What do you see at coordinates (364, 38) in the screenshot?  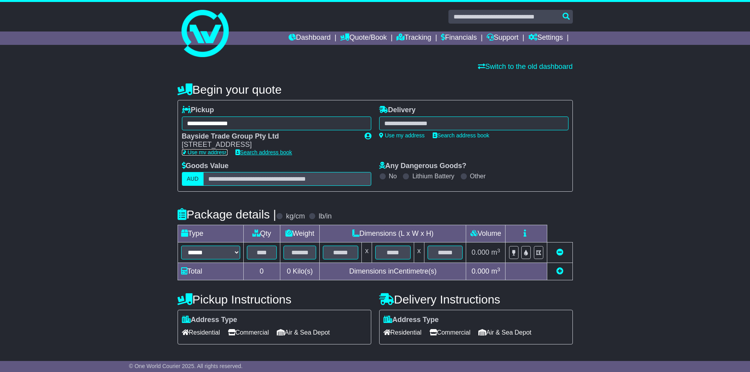 I see `a: Quote/Book` at bounding box center [364, 38].